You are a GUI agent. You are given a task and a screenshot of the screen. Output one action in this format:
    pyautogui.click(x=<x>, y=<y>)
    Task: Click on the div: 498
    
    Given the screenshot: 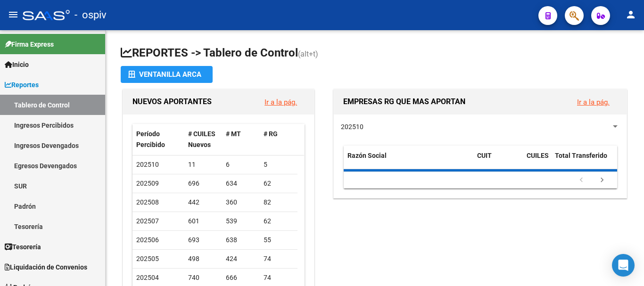 What is the action you would take?
    pyautogui.click(x=203, y=259)
    